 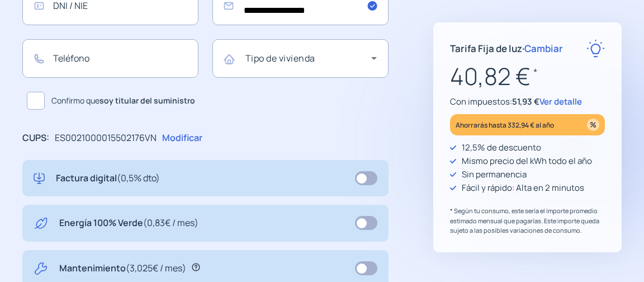 What do you see at coordinates (41, 268) in the screenshot?
I see `img: tool.svg` at bounding box center [41, 268].